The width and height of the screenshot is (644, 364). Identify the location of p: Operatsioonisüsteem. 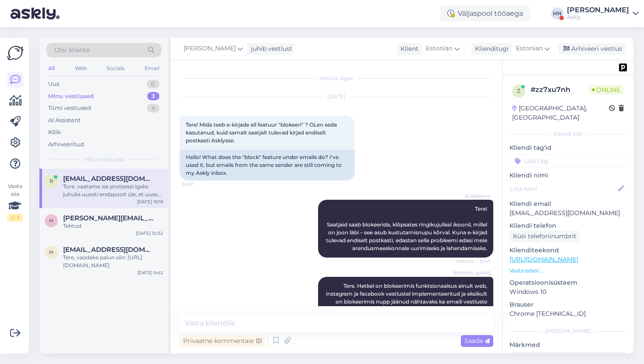
(568, 282).